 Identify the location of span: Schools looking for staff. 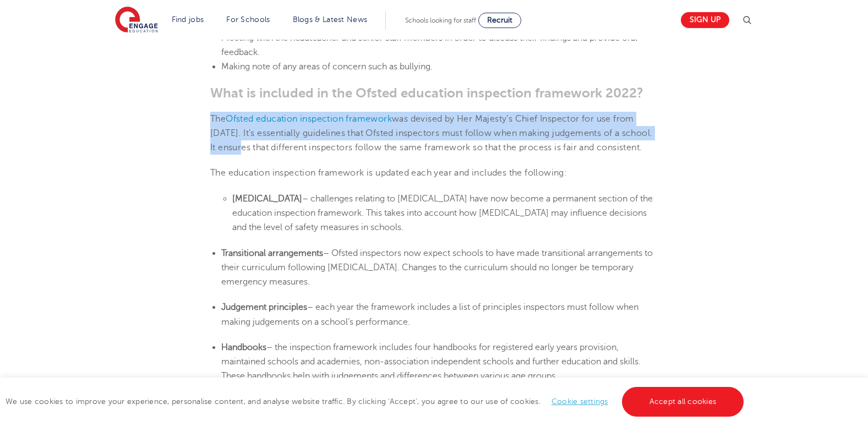
(441, 20).